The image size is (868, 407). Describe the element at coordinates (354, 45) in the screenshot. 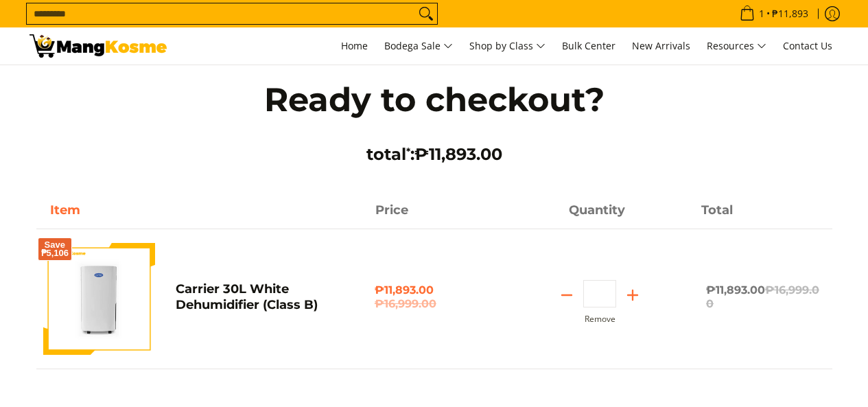

I see `span: Home` at that location.